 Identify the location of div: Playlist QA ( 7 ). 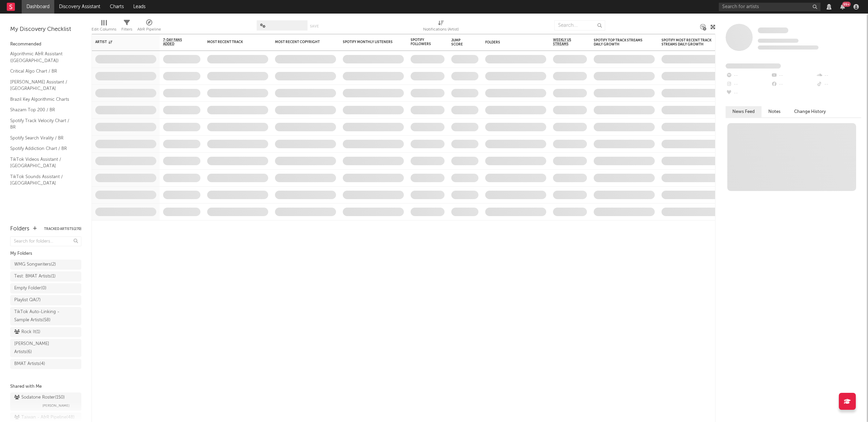
(28, 300).